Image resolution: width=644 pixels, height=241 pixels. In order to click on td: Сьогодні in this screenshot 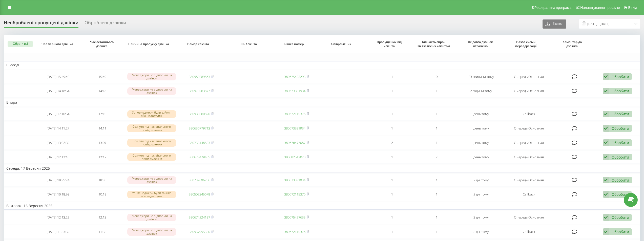, I will do `click(322, 65)`.